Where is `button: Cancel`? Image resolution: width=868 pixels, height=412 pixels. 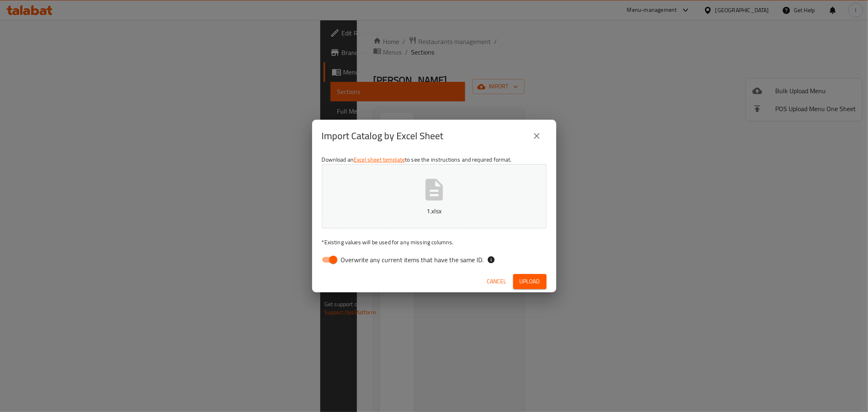
button: Cancel is located at coordinates (497, 281).